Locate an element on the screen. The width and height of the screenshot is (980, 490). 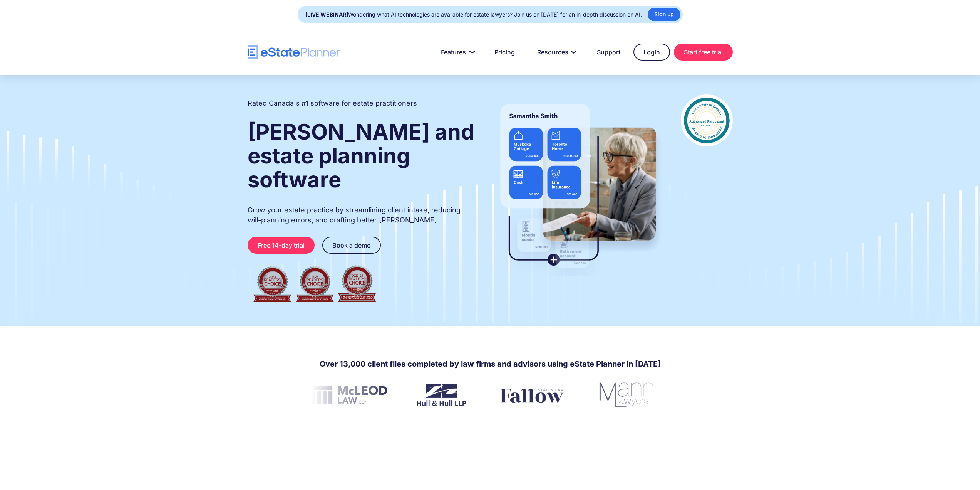
a: Support is located at coordinates (609, 52).